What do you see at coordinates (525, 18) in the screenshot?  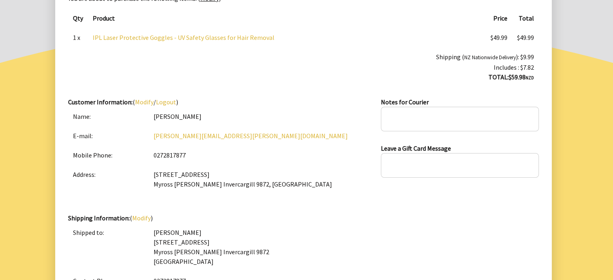 I see `th: Total` at bounding box center [525, 18].